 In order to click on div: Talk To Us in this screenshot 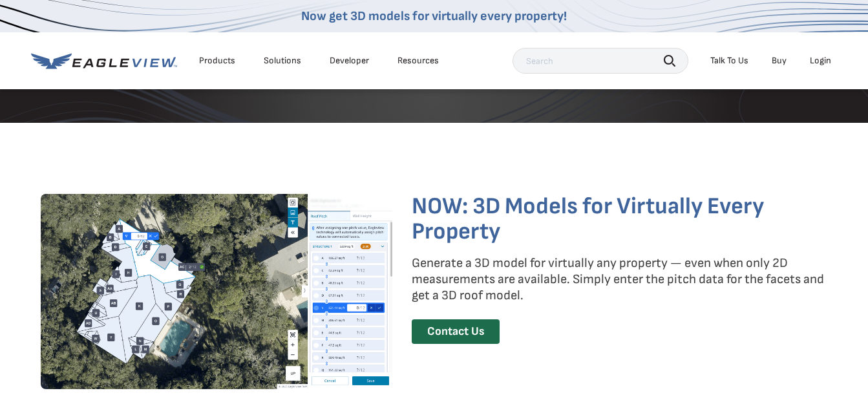, I will do `click(729, 61)`.